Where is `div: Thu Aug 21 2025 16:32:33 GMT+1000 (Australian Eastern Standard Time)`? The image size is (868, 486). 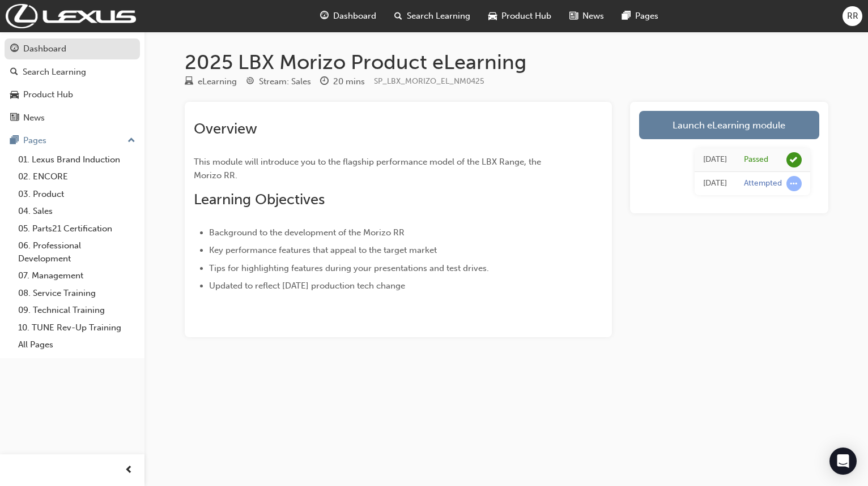
div: Thu Aug 21 2025 16:32:33 GMT+1000 (Australian Eastern Standard Time) is located at coordinates (715, 183).